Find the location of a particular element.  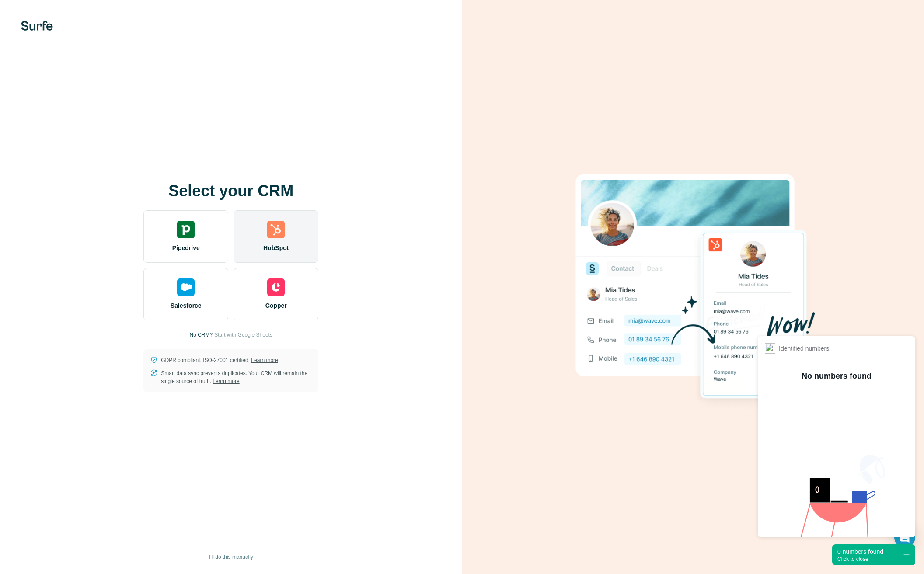

span: Pipedrive is located at coordinates (186, 248).